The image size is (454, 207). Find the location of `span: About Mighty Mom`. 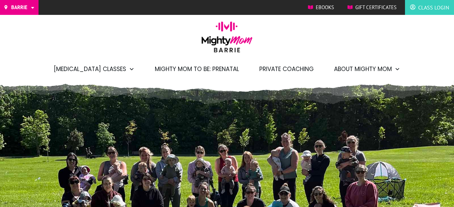

span: About Mighty Mom is located at coordinates (363, 69).